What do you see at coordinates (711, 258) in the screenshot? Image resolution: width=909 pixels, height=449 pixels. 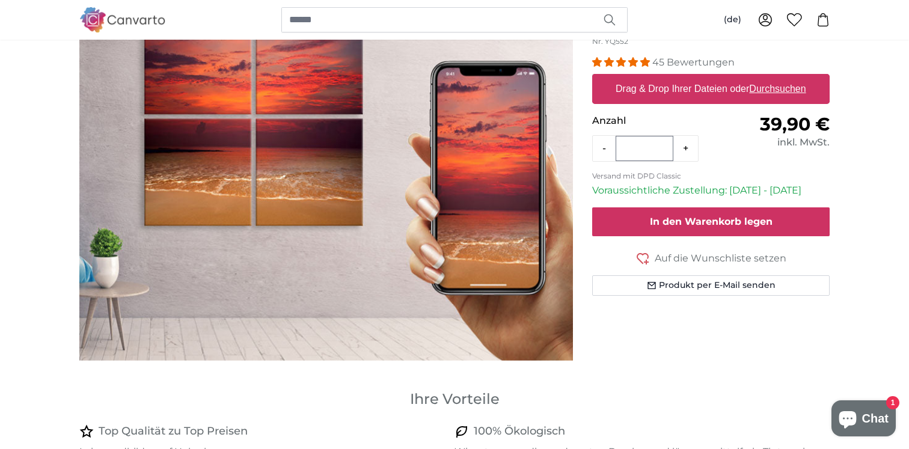 I see `button: Auf die Wunschliste setzen` at bounding box center [711, 258].